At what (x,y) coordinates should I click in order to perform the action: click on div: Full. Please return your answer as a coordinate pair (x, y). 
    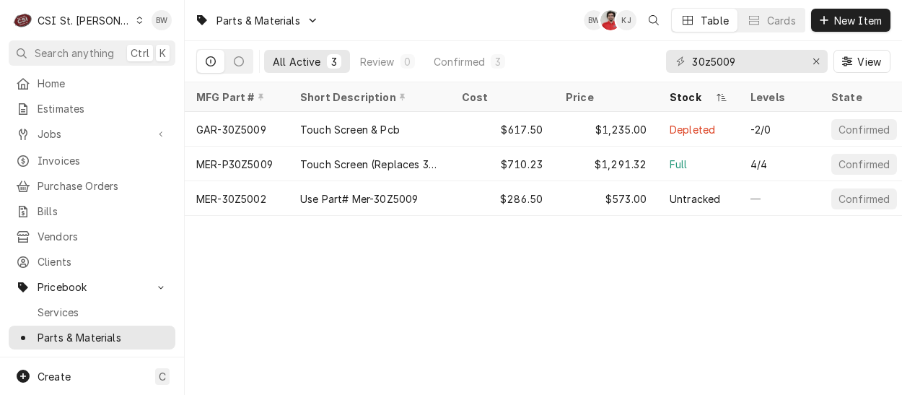
    Looking at the image, I should click on (679, 164).